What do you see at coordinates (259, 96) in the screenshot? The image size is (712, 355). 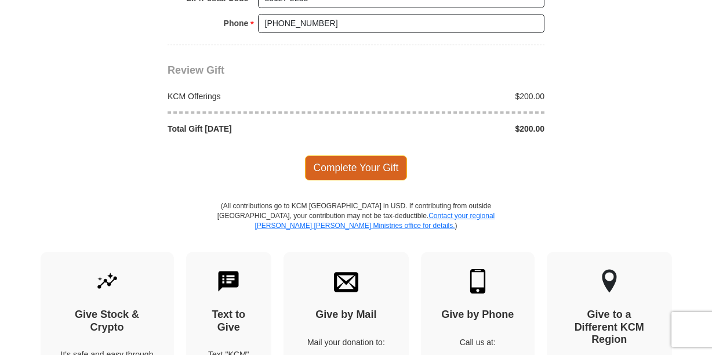 I see `div: KCM Offerings` at bounding box center [259, 96].